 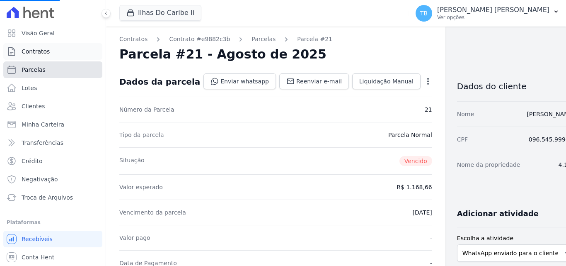 I want to click on span: Transferências, so click(x=42, y=143).